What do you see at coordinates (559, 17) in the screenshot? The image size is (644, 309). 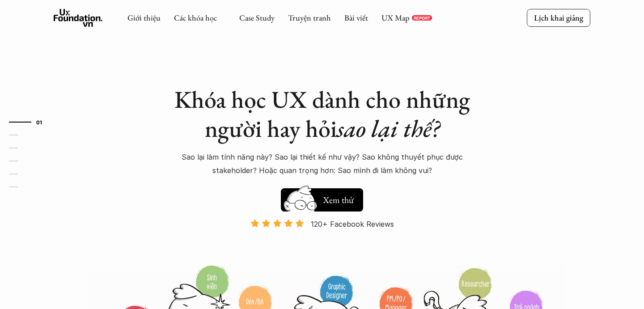 I see `p: Lịch khai giảng` at bounding box center [559, 17].